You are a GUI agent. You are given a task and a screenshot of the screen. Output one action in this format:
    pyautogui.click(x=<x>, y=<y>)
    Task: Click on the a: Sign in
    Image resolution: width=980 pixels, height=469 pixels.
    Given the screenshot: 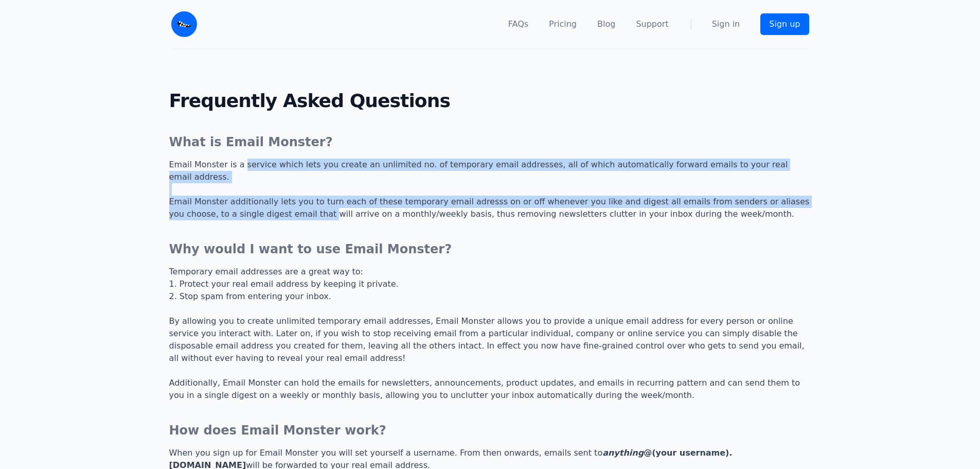 What is the action you would take?
    pyautogui.click(x=726, y=24)
    